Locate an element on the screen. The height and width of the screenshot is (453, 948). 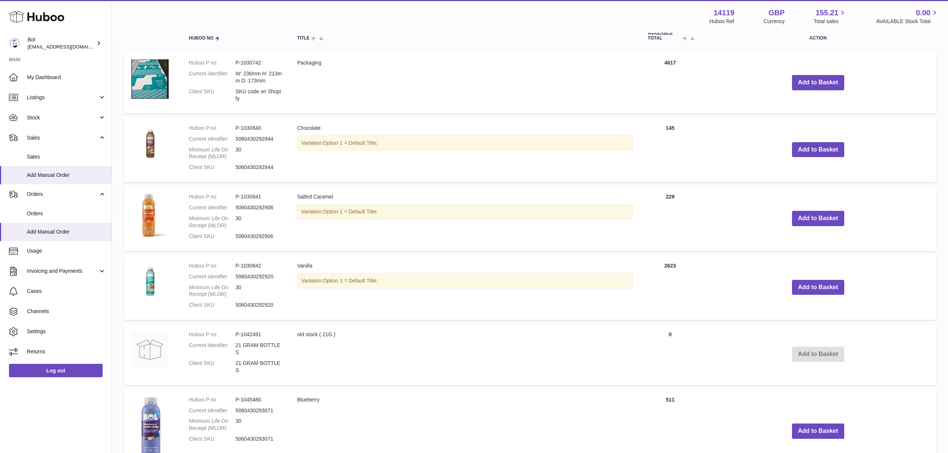
th: Action is located at coordinates (818, 36).